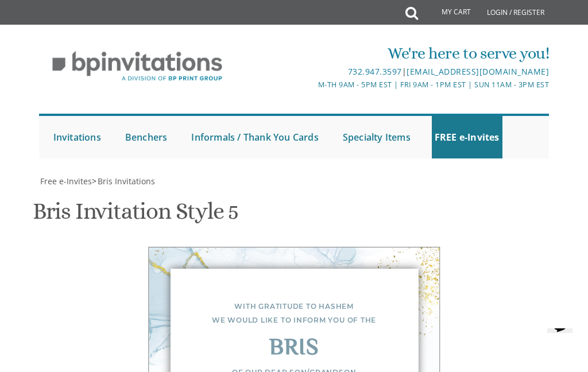 This screenshot has height=372, width=588. What do you see at coordinates (294, 349) in the screenshot?
I see `div: Bris` at bounding box center [294, 349].